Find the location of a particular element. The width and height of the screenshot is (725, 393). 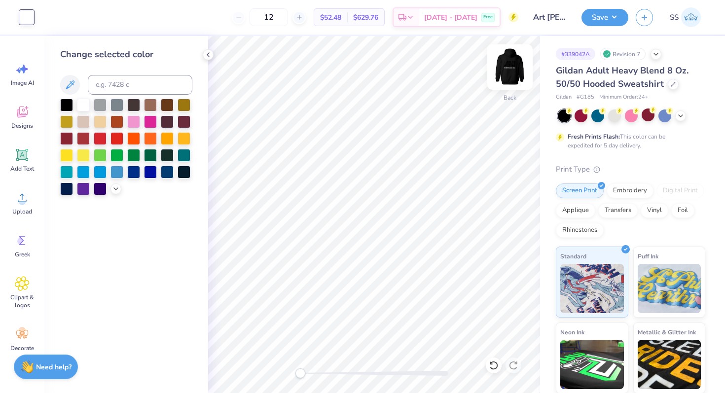

span: Designs is located at coordinates (22, 126).